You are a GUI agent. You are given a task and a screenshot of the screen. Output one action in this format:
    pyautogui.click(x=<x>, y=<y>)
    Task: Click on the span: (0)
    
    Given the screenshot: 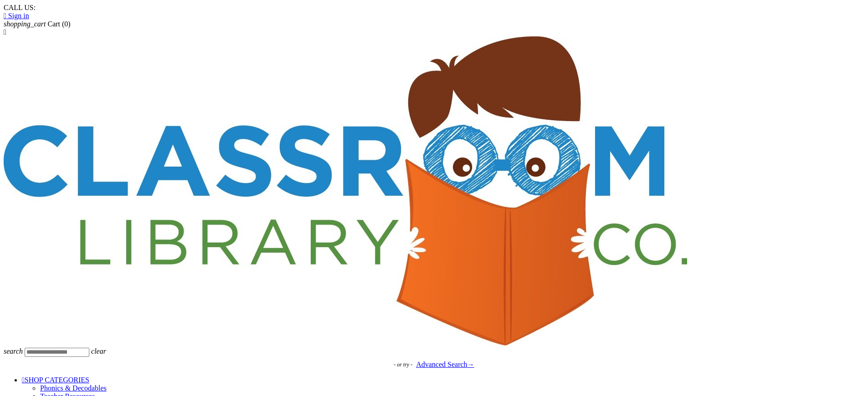 What is the action you would take?
    pyautogui.click(x=66, y=23)
    